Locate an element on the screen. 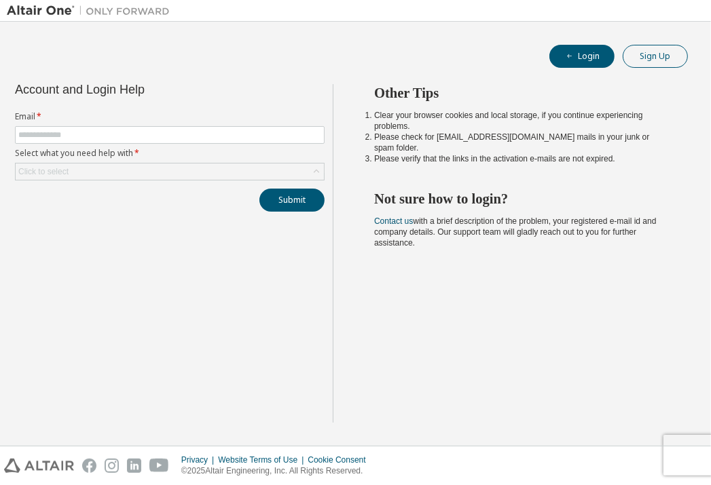 This screenshot has height=485, width=711. h2: Other Tips is located at coordinates (518, 93).